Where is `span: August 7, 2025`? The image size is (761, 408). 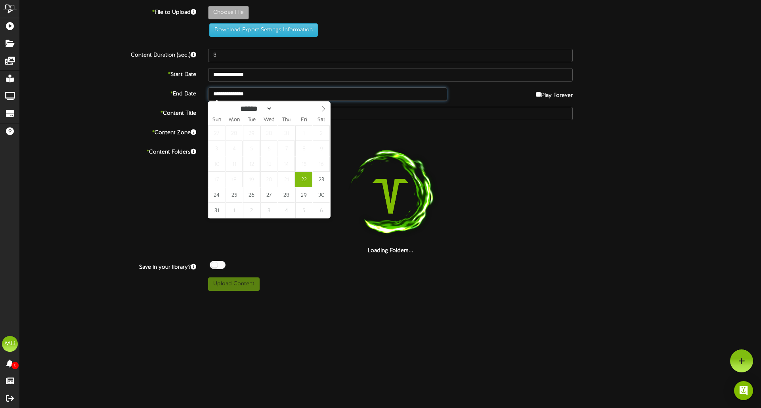 span: August 7, 2025 is located at coordinates (286, 149).